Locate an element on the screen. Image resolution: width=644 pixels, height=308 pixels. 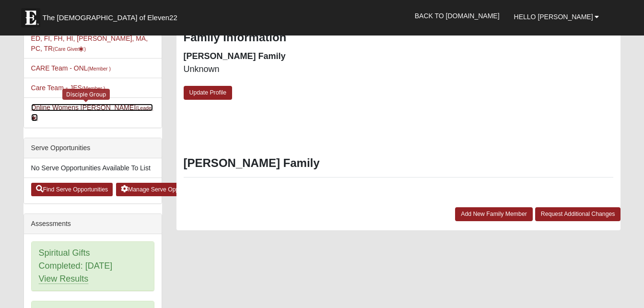
div: Disciple Group is located at coordinates (86, 94).